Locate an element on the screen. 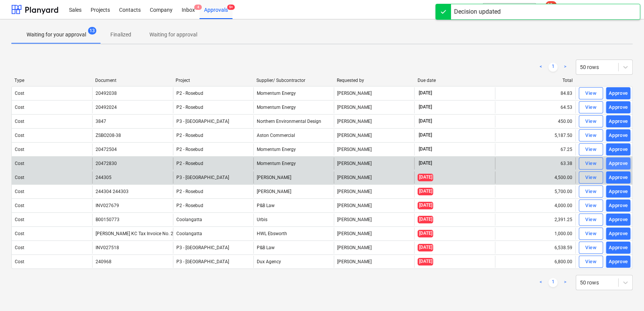 The height and width of the screenshot is (311, 644). div: B00150773 is located at coordinates (107, 220).